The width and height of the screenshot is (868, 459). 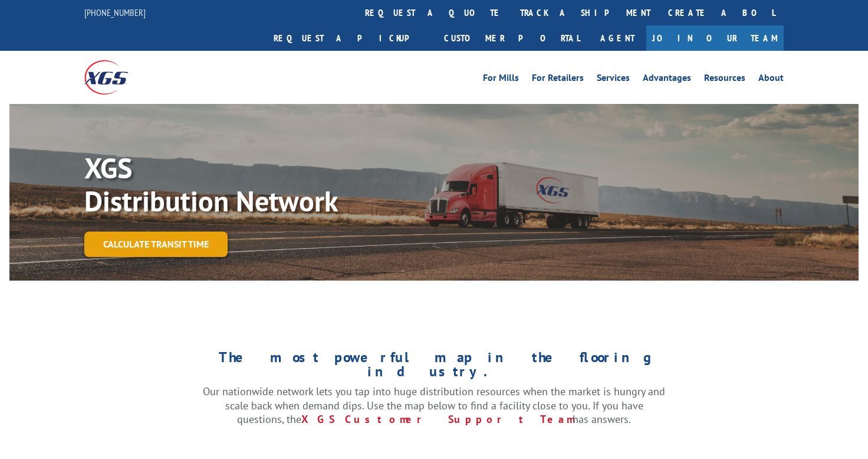 I want to click on a: Advantages, so click(x=667, y=80).